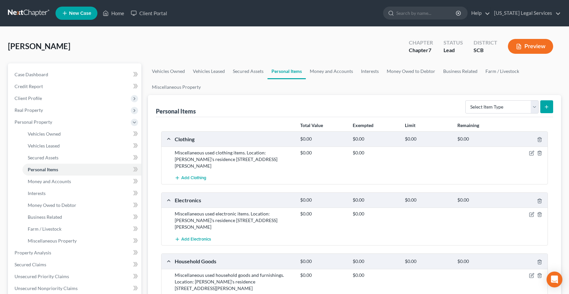  What do you see at coordinates (234, 200) in the screenshot?
I see `div: Electronics` at bounding box center [234, 200].